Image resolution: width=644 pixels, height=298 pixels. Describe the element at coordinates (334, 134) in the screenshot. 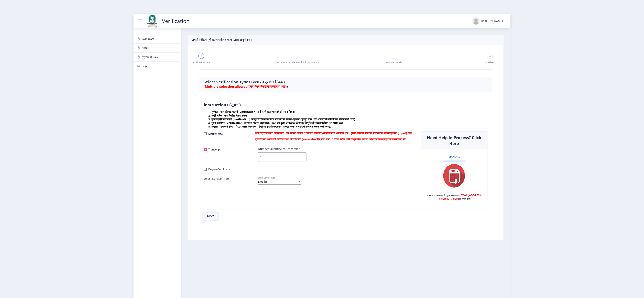

I see `p: तुम्ही 'ट्रॅन्सक्रिप्ट' निवडल्यास, सर्व वर्षांच्या वार्षिक / सेमेस्टर मार्कशीट अपलोड करणे अनिवार्...` at that location.